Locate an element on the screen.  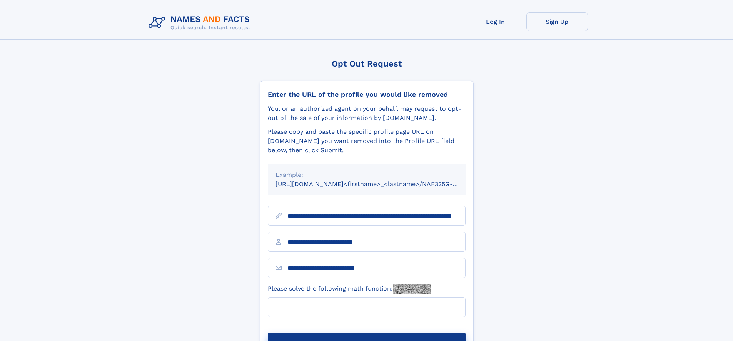
a: Sign Up is located at coordinates (557, 22).